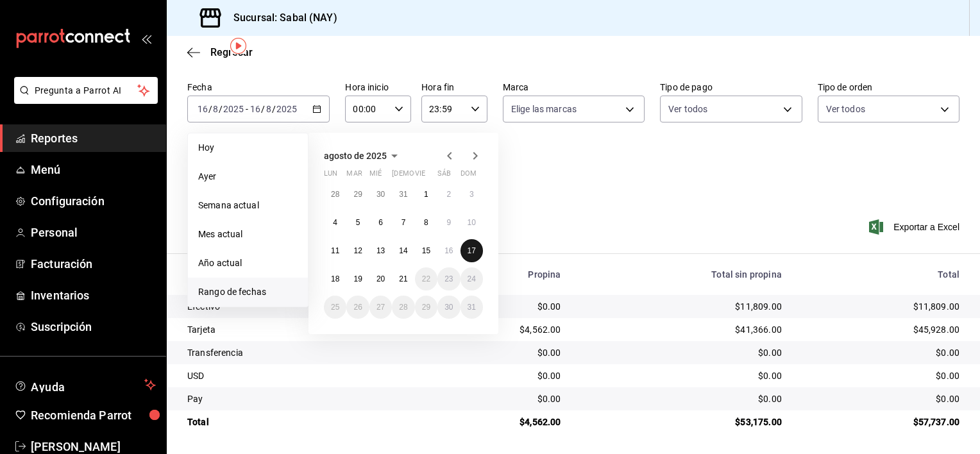 This screenshot has height=454, width=980. Describe the element at coordinates (472, 223) in the screenshot. I see `button: 10 de agosto de 2025` at that location.